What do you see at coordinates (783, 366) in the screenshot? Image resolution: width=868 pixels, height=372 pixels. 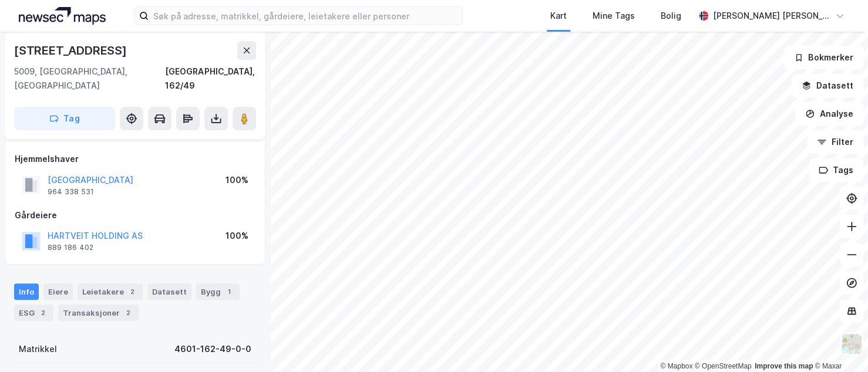 I see `a: Improve this map` at bounding box center [783, 366].